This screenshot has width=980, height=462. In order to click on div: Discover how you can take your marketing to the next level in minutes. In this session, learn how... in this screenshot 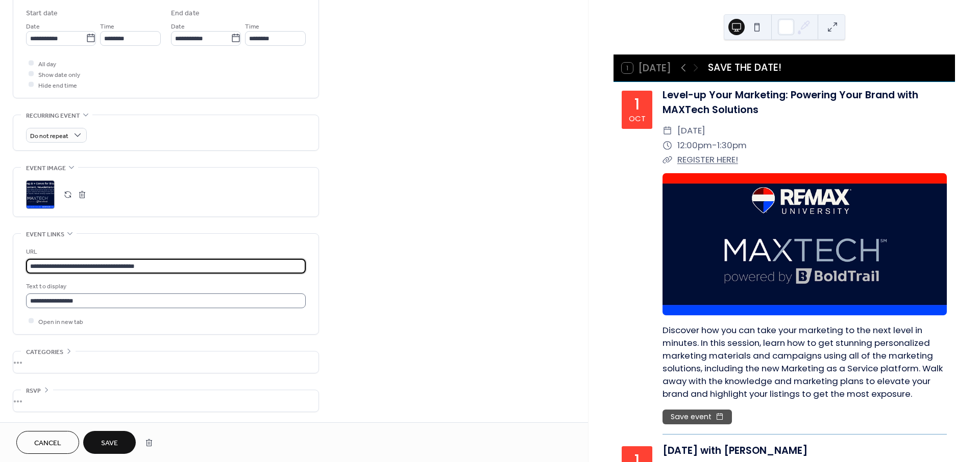, I will do `click(804, 363)`.